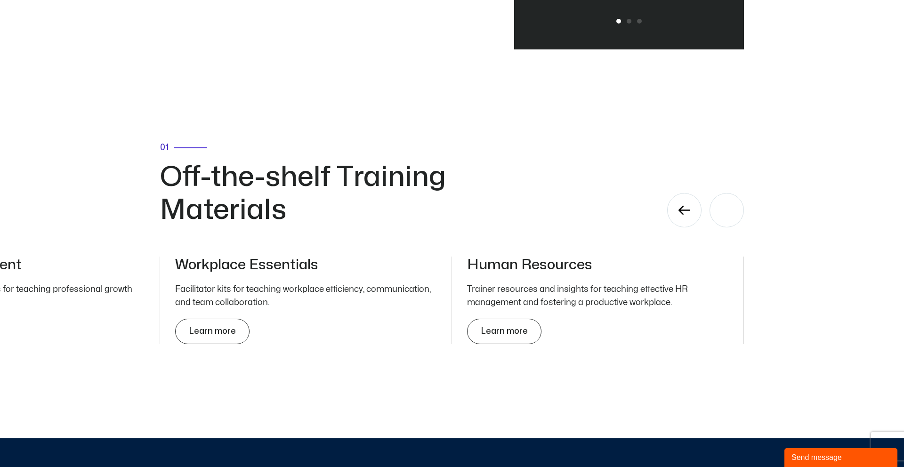  What do you see at coordinates (306, 265) in the screenshot?
I see `h3: Workplace Essentials` at bounding box center [306, 265].